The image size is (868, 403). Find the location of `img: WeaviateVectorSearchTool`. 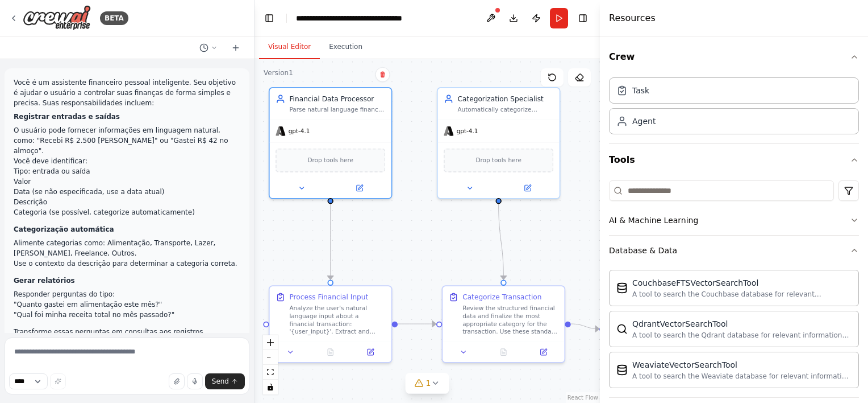

img: WeaviateVectorSearchTool is located at coordinates (622, 370).